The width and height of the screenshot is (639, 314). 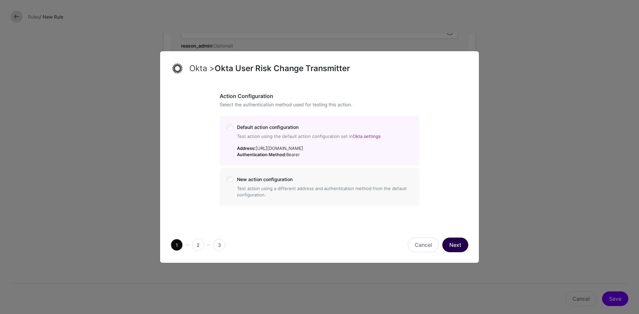 What do you see at coordinates (202, 68) in the screenshot?
I see `span: Okta >` at bounding box center [202, 68].